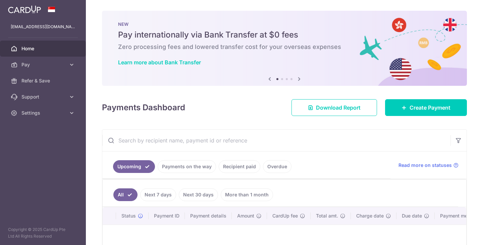 The width and height of the screenshot is (483, 245). Describe the element at coordinates (128, 216) in the screenshot. I see `span: Status` at that location.